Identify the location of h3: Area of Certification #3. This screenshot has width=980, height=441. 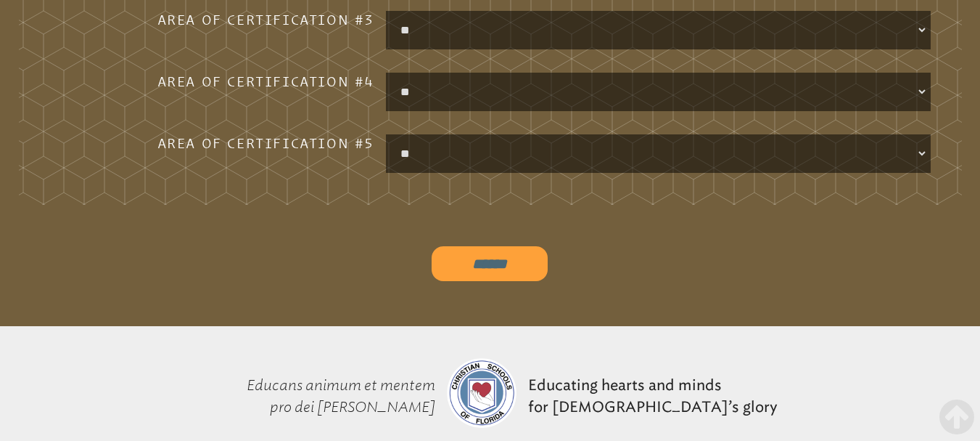
(258, 19).